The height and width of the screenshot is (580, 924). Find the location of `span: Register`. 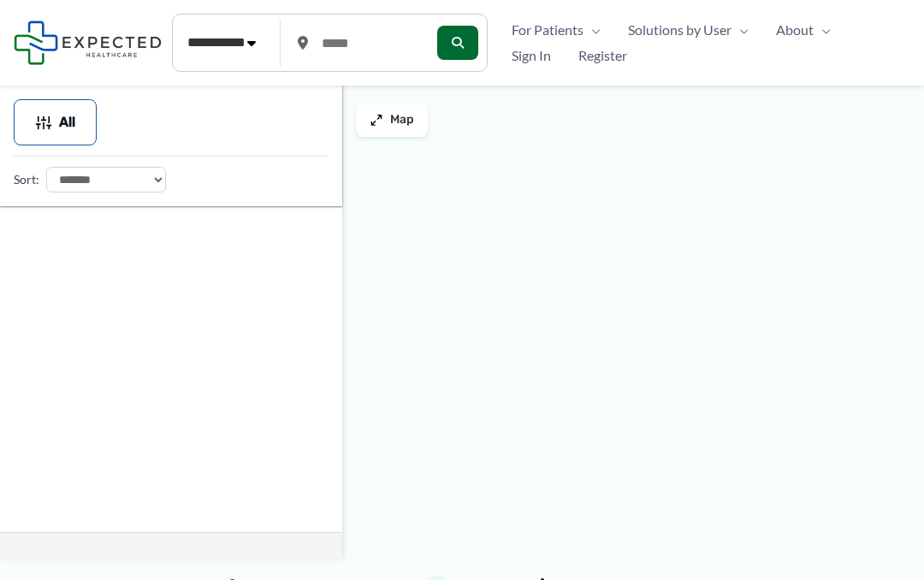

span: Register is located at coordinates (602, 55).